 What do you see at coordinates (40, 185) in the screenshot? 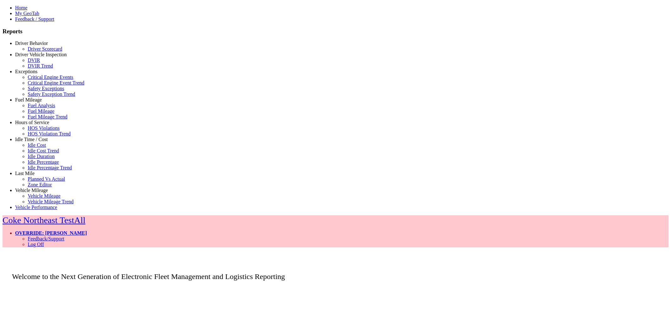
I see `a: Zone Editor` at bounding box center [40, 185].